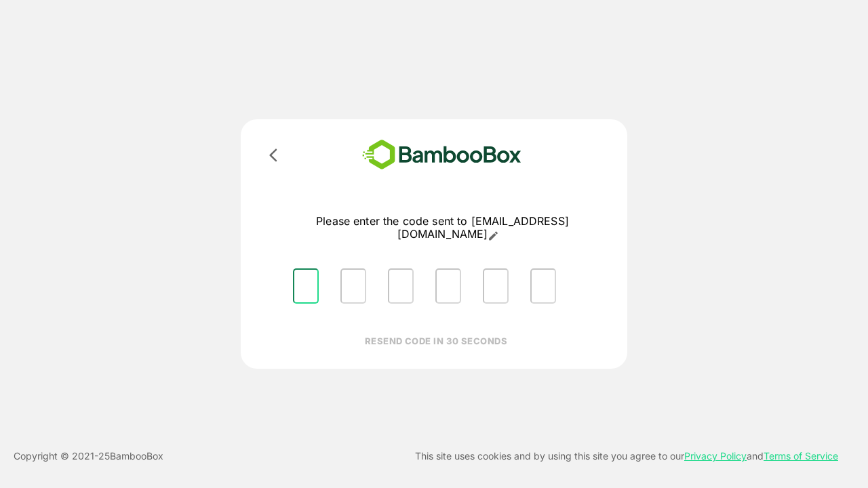  I want to click on a: Privacy Policy, so click(715, 456).